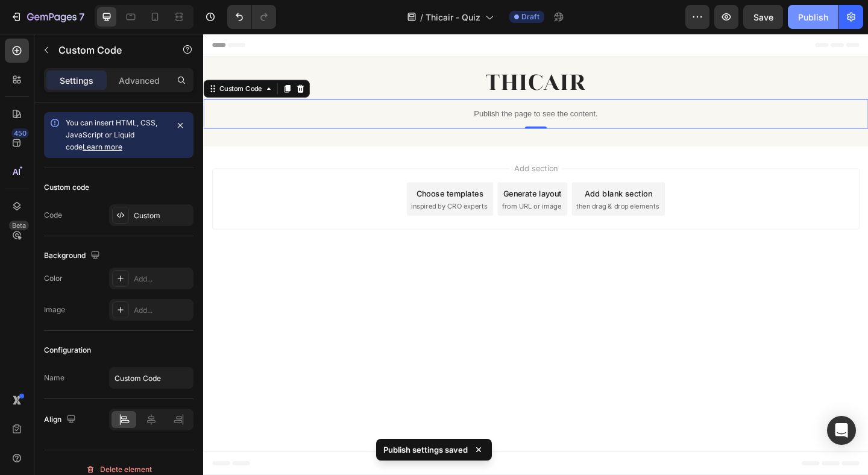 The image size is (868, 475). Describe the element at coordinates (813, 17) in the screenshot. I see `div: Publish` at that location.